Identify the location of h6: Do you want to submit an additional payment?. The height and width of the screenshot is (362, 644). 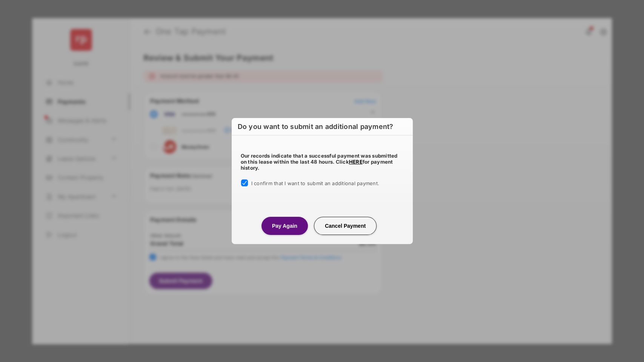
(323, 127).